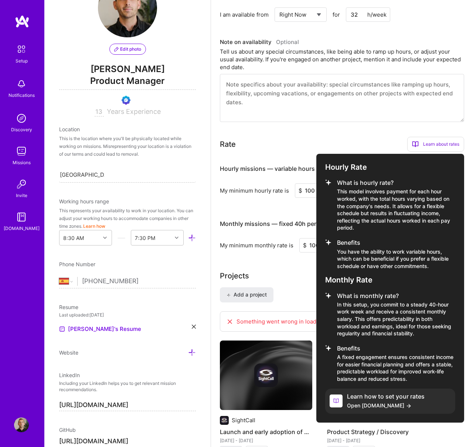 Image resolution: width=473 pixels, height=447 pixels. What do you see at coordinates (397, 319) in the screenshot?
I see `p: In this setup, you commit to a steady 40-hour work week and receive a consistent monthly salary. ...` at bounding box center [397, 319].